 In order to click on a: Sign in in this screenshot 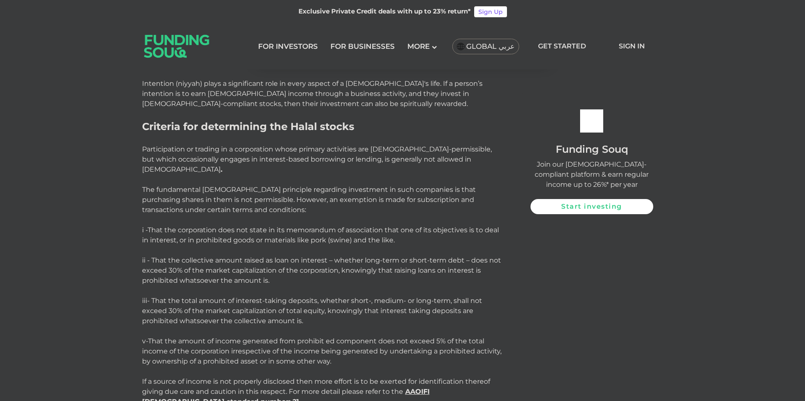, I will do `click(632, 46)`.